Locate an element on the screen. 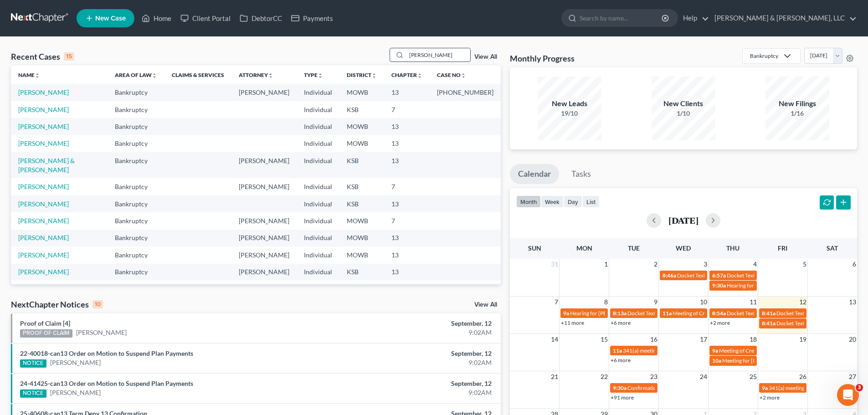  div: 9:02AM is located at coordinates (416, 332).